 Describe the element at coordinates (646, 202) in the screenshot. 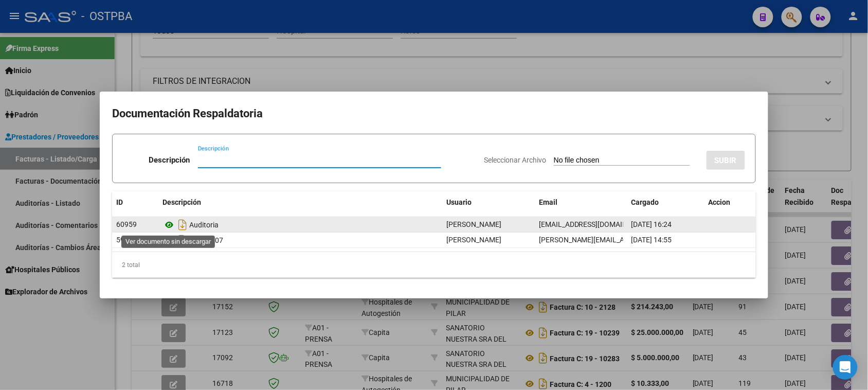

I see `span: Cargado` at that location.